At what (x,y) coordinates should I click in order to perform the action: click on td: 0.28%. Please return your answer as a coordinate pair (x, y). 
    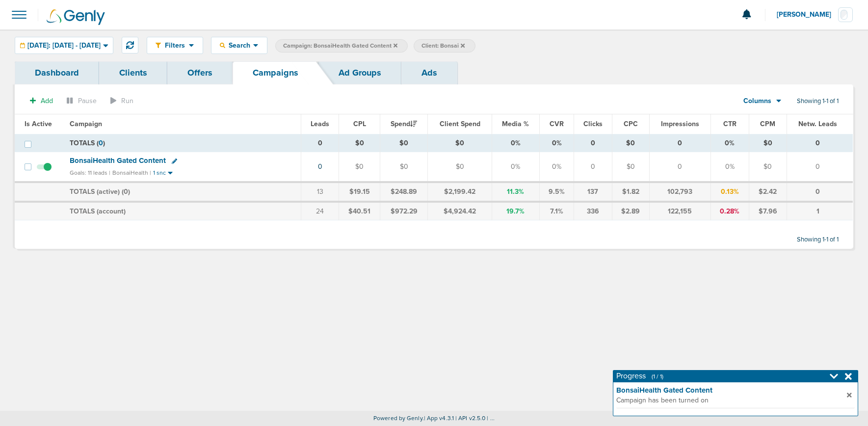
    Looking at the image, I should click on (730, 211).